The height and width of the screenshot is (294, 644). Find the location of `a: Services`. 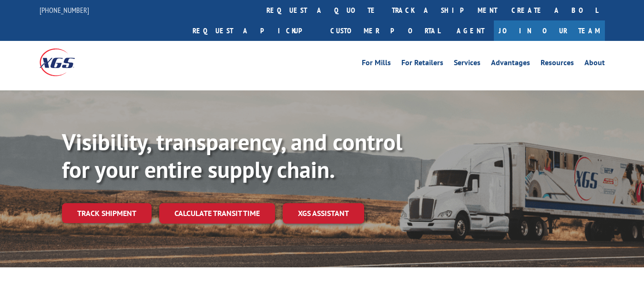

a: Services is located at coordinates (467, 64).